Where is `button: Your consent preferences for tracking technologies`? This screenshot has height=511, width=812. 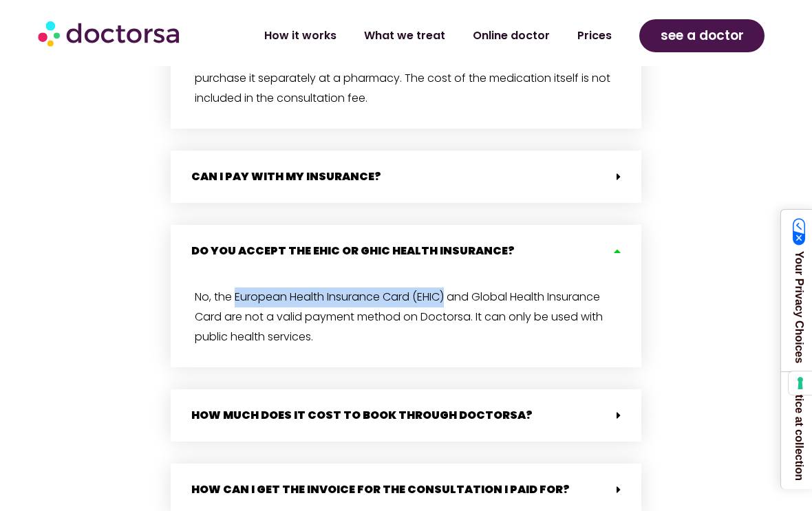
button: Your consent preferences for tracking technologies is located at coordinates (800, 383).